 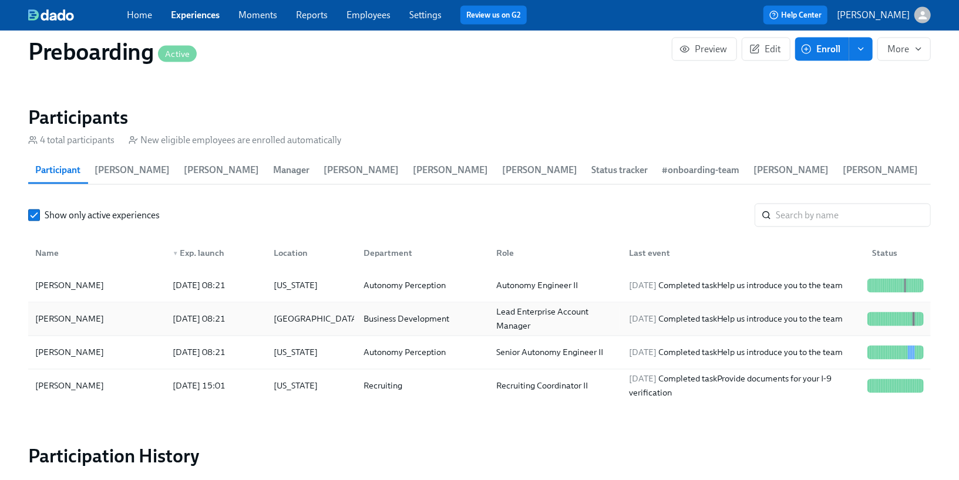 What do you see at coordinates (78, 15) in the screenshot?
I see `a: dado` at bounding box center [78, 15].